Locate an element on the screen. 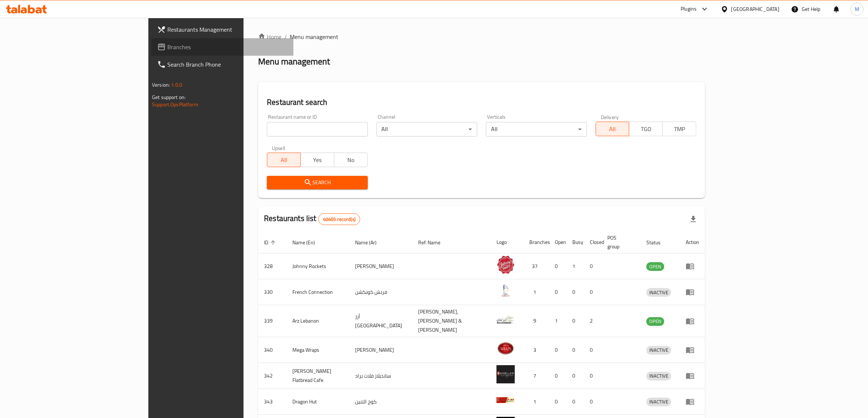 This screenshot has width=868, height=418. span: Get support on: is located at coordinates (169, 97).